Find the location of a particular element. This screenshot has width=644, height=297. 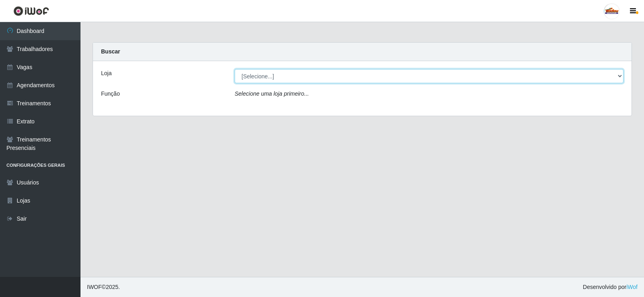

span: IWOF is located at coordinates (94, 287).